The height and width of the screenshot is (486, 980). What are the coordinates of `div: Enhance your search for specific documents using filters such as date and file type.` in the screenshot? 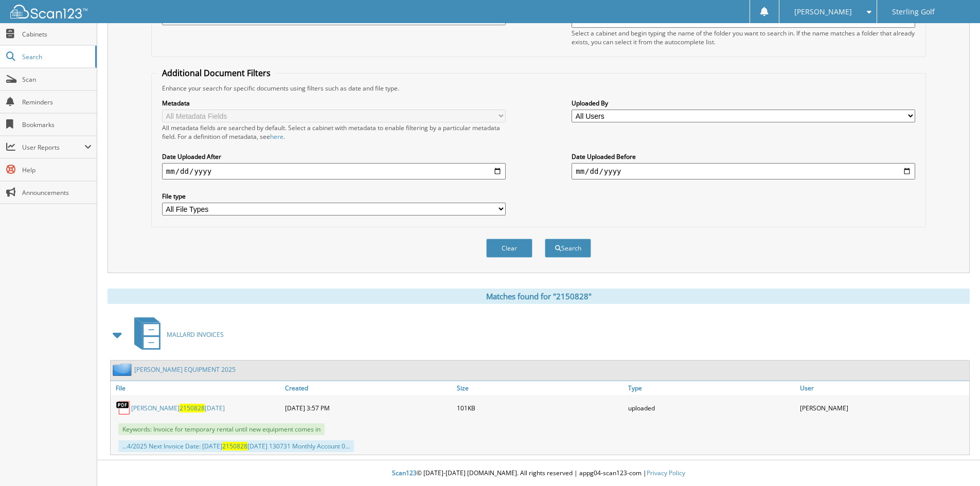 It's located at (539, 88).